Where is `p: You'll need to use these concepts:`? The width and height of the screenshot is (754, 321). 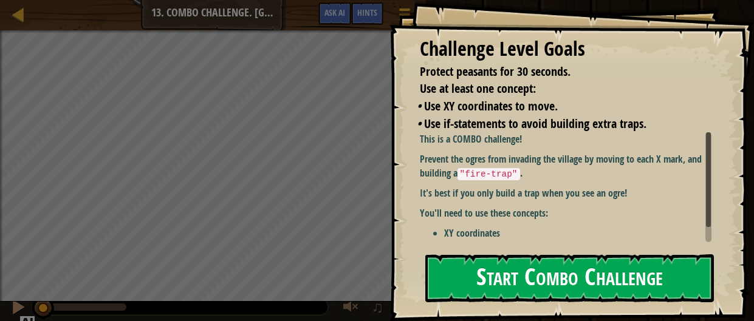 p: You'll need to use these concepts: is located at coordinates (566, 213).